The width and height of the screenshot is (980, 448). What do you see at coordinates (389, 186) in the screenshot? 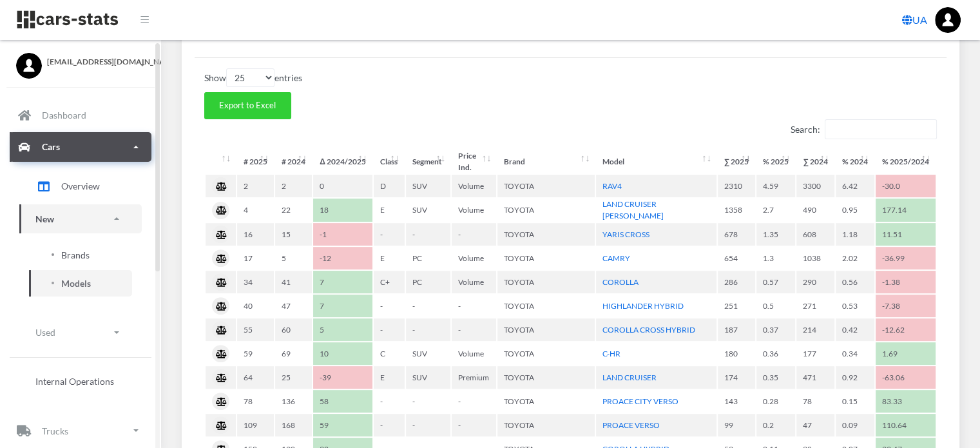
I see `td: D` at bounding box center [389, 186].